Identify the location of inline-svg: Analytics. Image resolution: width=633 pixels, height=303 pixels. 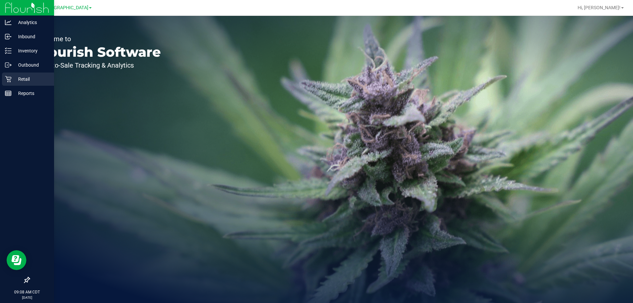
(8, 22).